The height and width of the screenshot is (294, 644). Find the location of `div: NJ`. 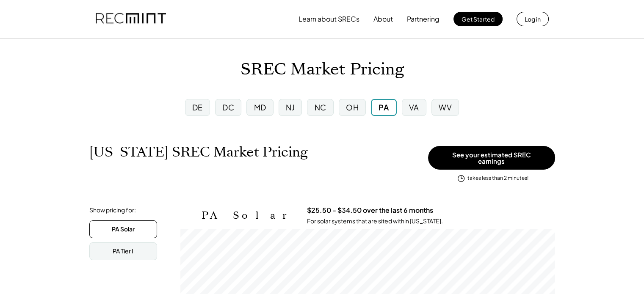

div: NJ is located at coordinates (290, 107).